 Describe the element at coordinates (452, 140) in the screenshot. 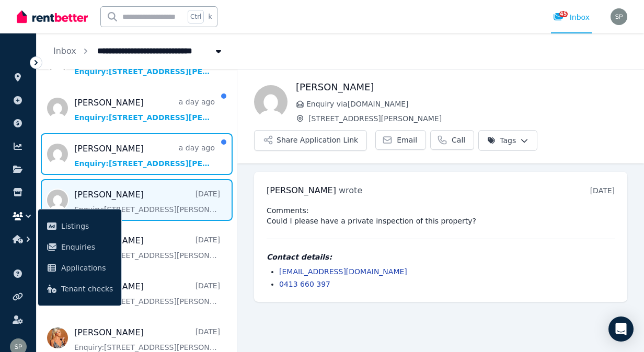

I see `a: Call` at that location.